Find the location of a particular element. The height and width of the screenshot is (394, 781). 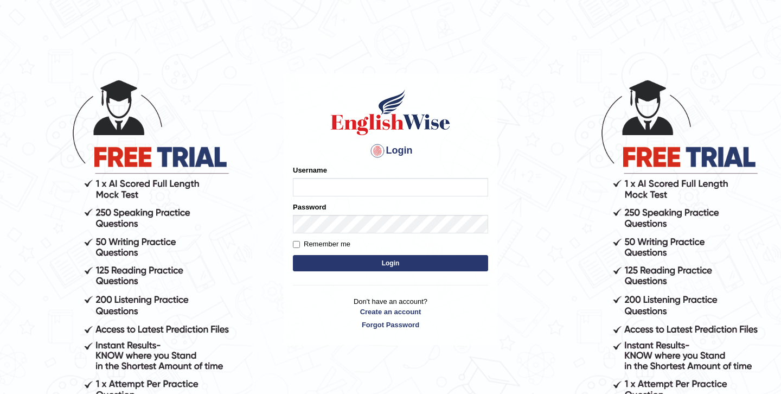

button: Login is located at coordinates (391, 263).